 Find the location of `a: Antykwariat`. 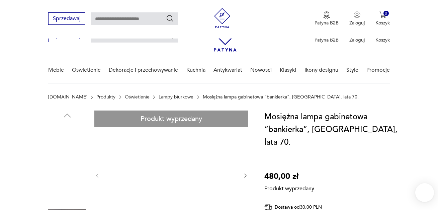

a: Antykwariat is located at coordinates (228, 70).